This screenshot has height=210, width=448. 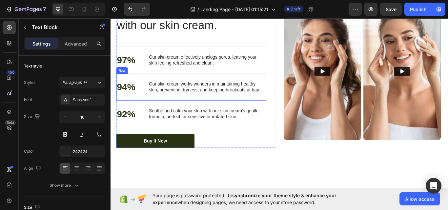 What do you see at coordinates (391, 9) in the screenshot?
I see `button: Save` at bounding box center [391, 9].